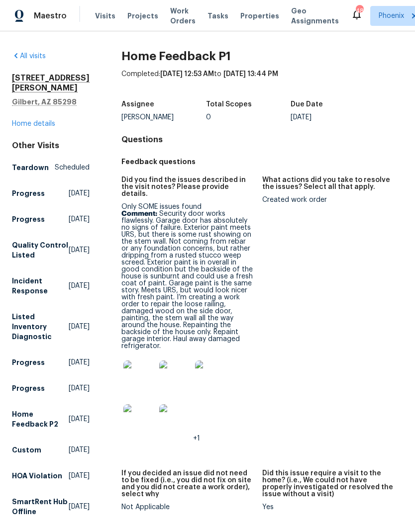 The image size is (415, 532). Describe the element at coordinates (307, 105) in the screenshot. I see `h5: Due Date` at that location.